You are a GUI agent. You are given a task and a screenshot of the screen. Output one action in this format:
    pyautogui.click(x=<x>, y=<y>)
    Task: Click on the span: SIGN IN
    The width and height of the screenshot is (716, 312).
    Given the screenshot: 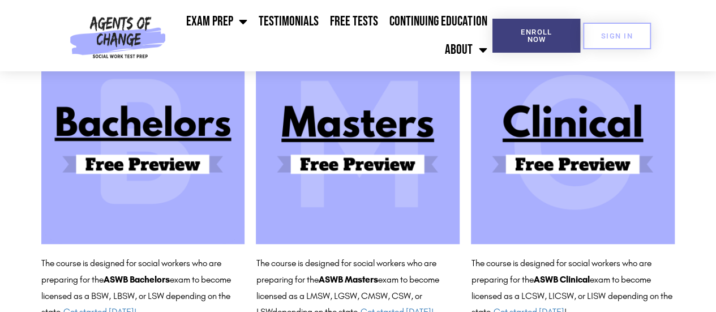 What is the action you would take?
    pyautogui.click(x=617, y=36)
    